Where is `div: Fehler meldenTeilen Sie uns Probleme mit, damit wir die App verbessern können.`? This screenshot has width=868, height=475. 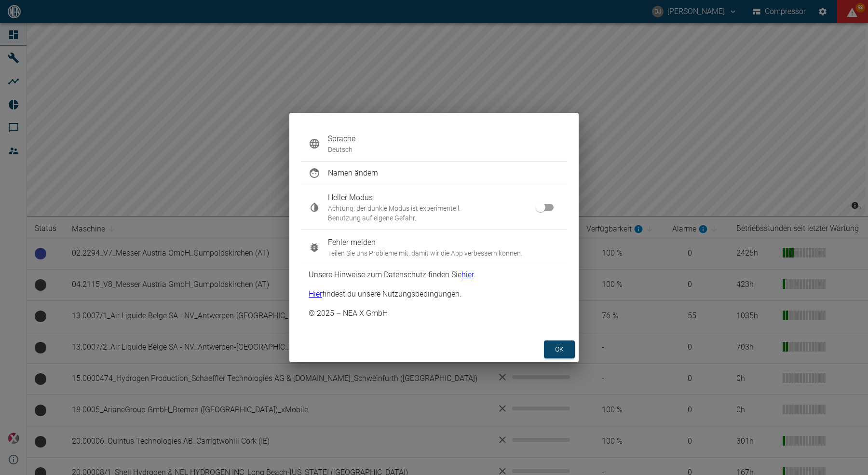 div: Fehler meldenTeilen Sie uns Probleme mit, damit wir die App verbessern können. is located at coordinates (434, 247).